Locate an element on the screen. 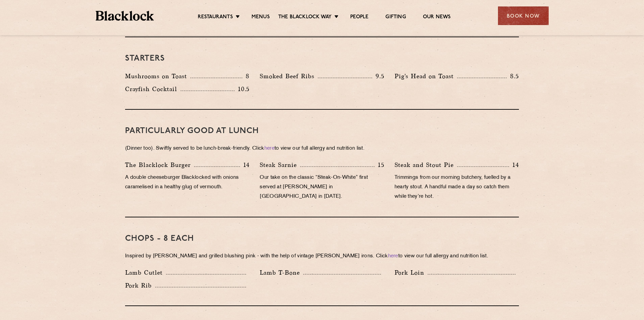 This screenshot has width=644, height=320. p: 8.5 is located at coordinates (513, 76).